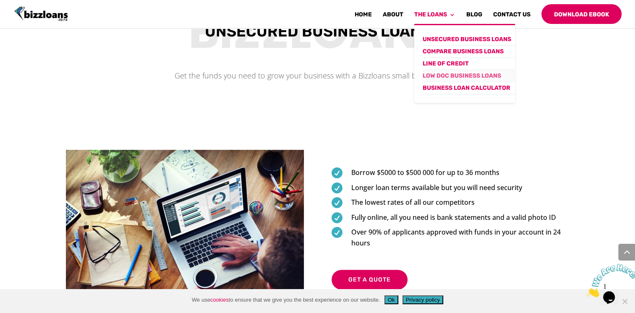  Describe the element at coordinates (391, 300) in the screenshot. I see `button: Ok` at that location.